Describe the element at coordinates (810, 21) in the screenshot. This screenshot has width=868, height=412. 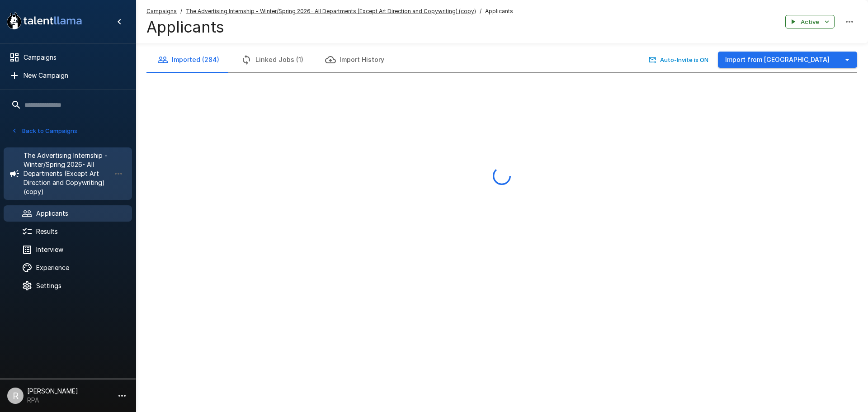
I see `button: Active` at that location.